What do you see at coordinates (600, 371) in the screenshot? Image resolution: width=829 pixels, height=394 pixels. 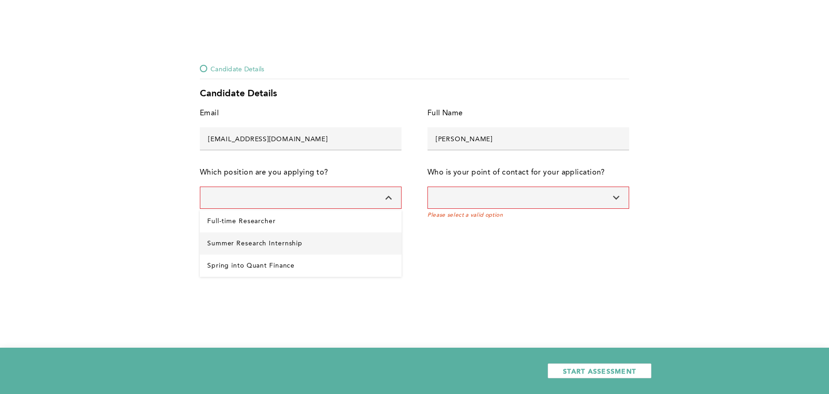 I see `span: START ASSESSMENT` at bounding box center [600, 371].